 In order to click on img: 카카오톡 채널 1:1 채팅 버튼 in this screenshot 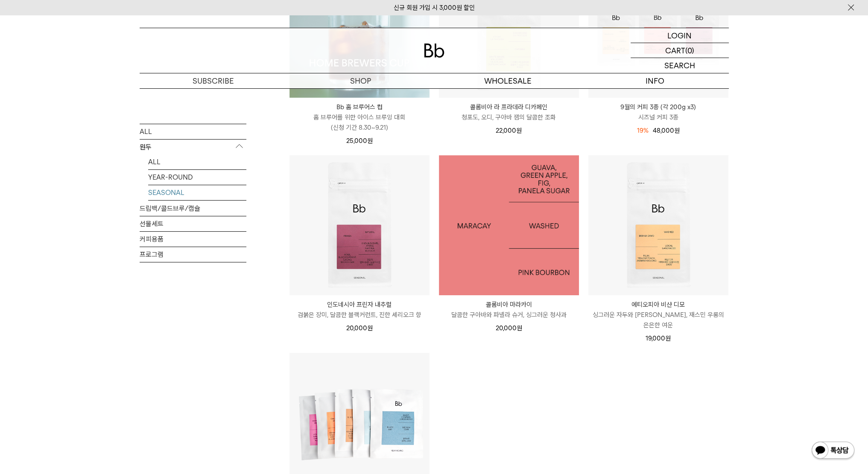, I will do `click(833, 451)`.